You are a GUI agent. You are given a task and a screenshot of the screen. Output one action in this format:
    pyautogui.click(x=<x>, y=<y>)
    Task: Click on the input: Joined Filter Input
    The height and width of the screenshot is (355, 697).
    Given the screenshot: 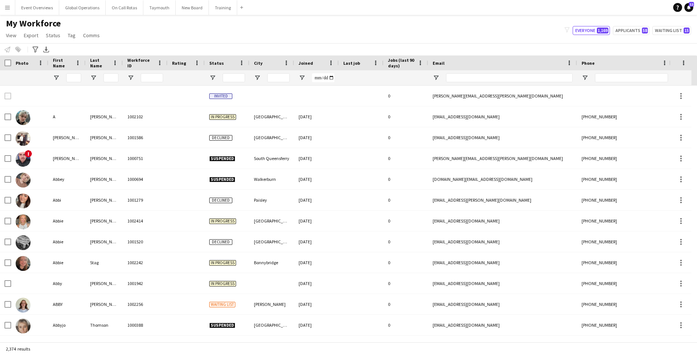 What is the action you would take?
    pyautogui.click(x=323, y=78)
    